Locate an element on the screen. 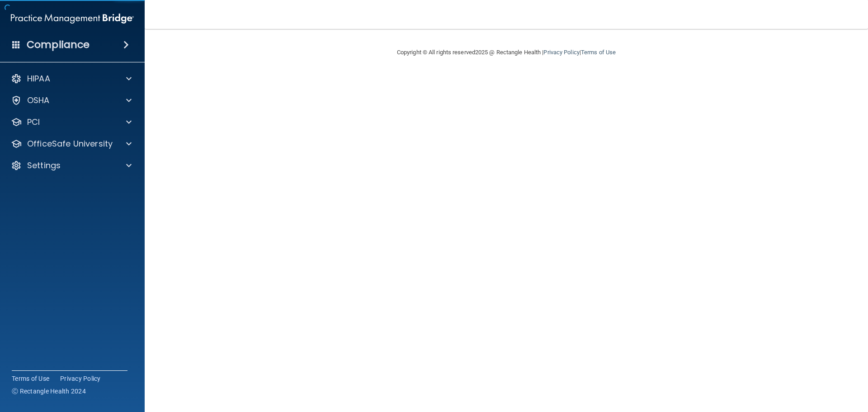  a: Settings is located at coordinates (71, 165).